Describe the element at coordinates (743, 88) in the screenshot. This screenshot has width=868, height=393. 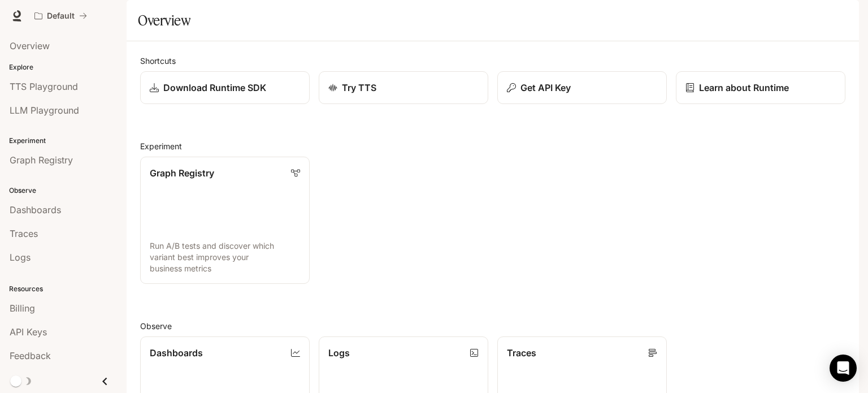
I see `p: Learn about Runtime` at that location.